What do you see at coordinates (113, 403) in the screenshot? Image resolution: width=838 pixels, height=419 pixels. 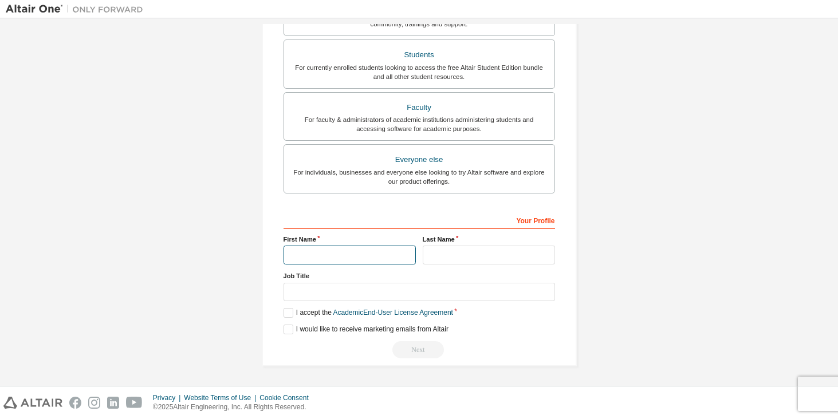 I see `img: linkedin.svg` at bounding box center [113, 403].